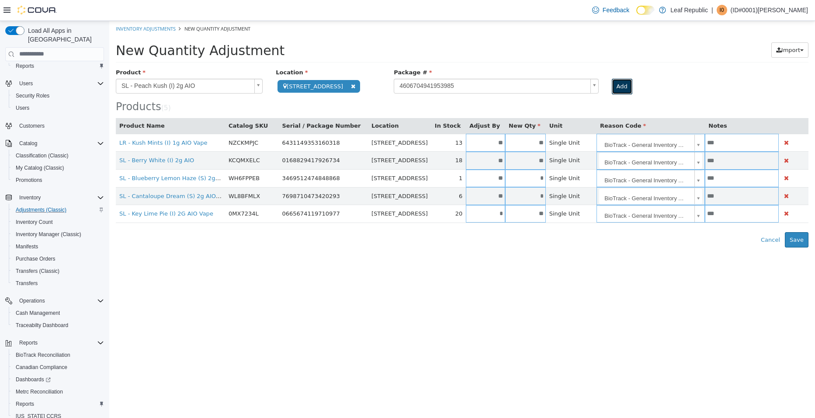 The height and width of the screenshot is (418, 815). I want to click on button: Serial / Package Number, so click(213, 105).